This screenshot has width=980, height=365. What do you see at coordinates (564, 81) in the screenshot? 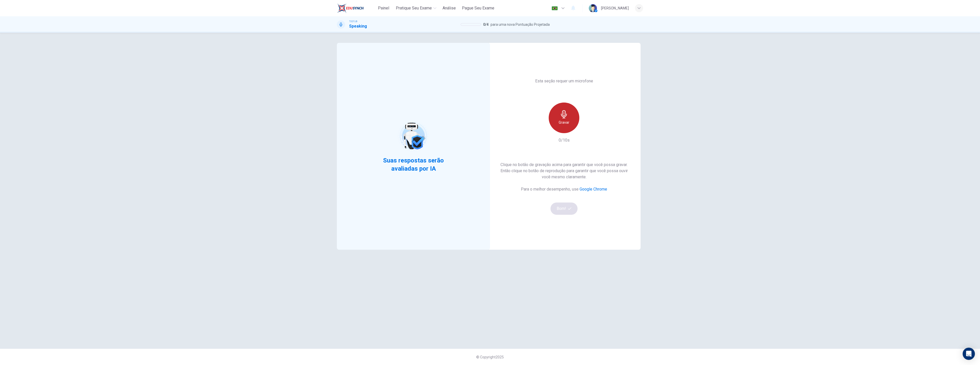
I see `h6: Esta seção requer um microfone` at bounding box center [564, 81].